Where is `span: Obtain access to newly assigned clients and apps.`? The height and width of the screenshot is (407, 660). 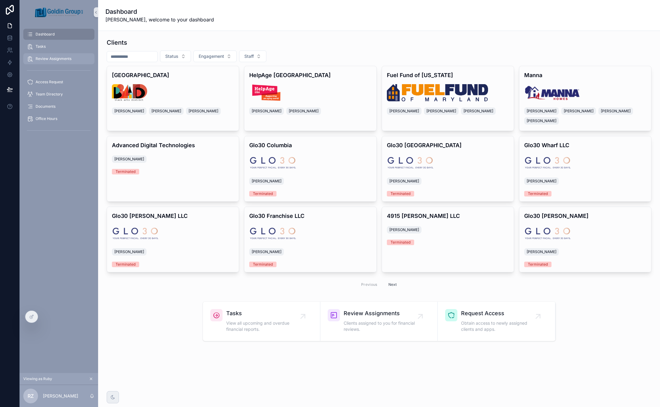
span: Obtain access to newly assigned clients and apps. is located at coordinates (499, 327).